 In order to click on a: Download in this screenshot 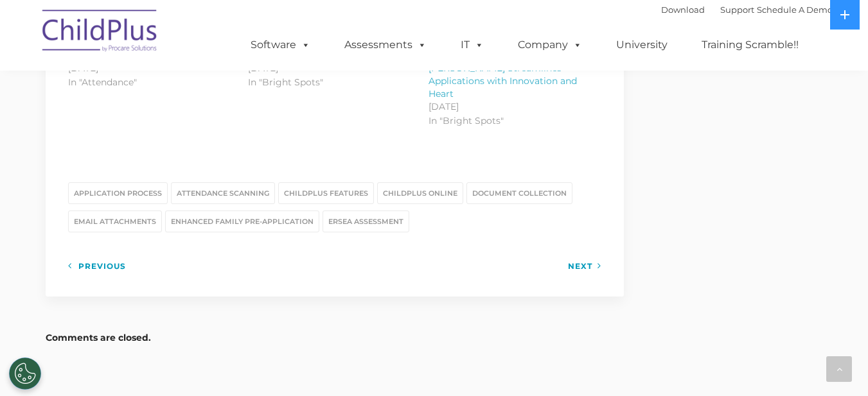, I will do `click(683, 10)`.